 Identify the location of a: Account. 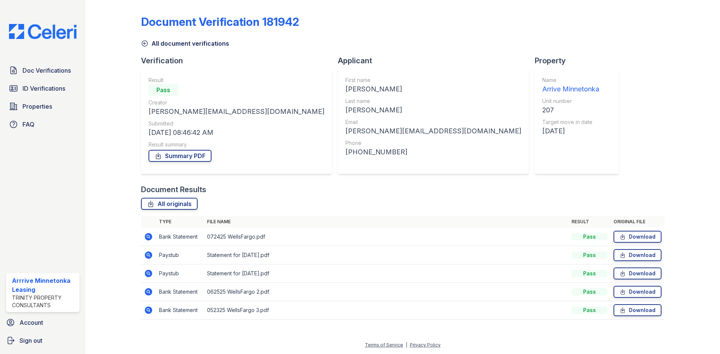
(43, 323).